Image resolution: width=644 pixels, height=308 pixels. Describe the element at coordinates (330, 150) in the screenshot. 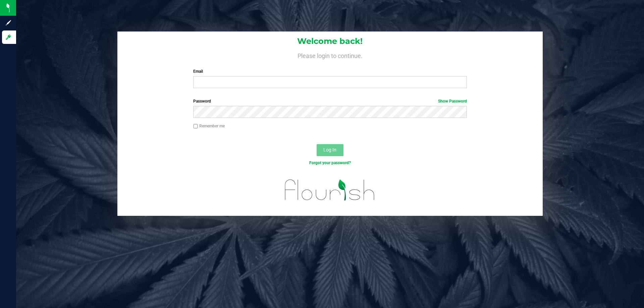

I see `span: Log In` at that location.